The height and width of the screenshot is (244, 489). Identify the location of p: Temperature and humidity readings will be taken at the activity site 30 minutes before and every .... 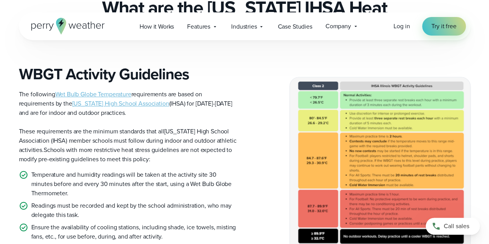
(135, 184).